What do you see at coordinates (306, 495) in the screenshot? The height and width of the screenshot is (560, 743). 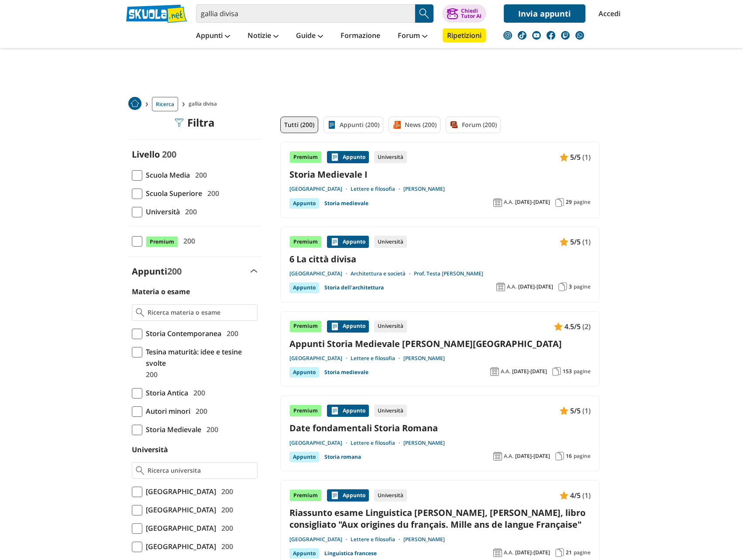 I see `div: Premium` at bounding box center [306, 495].